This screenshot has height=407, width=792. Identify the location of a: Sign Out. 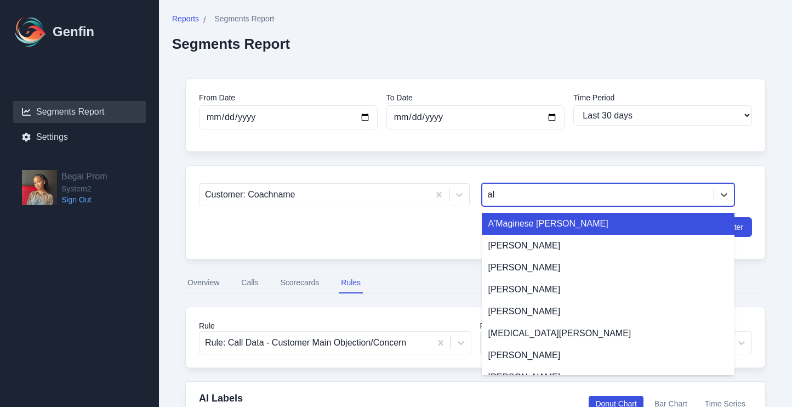
(84, 200).